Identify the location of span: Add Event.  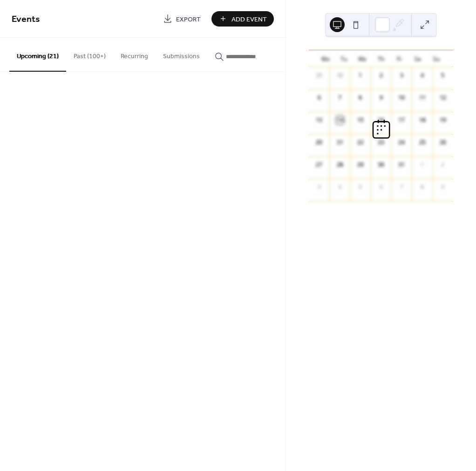
(249, 19).